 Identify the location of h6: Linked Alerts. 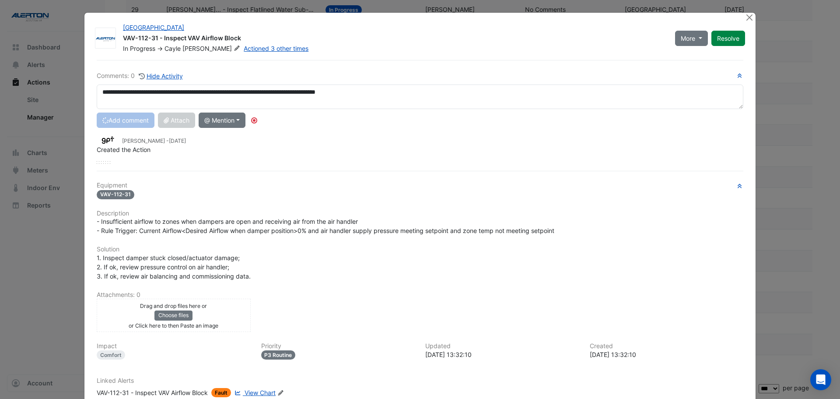
(420, 380).